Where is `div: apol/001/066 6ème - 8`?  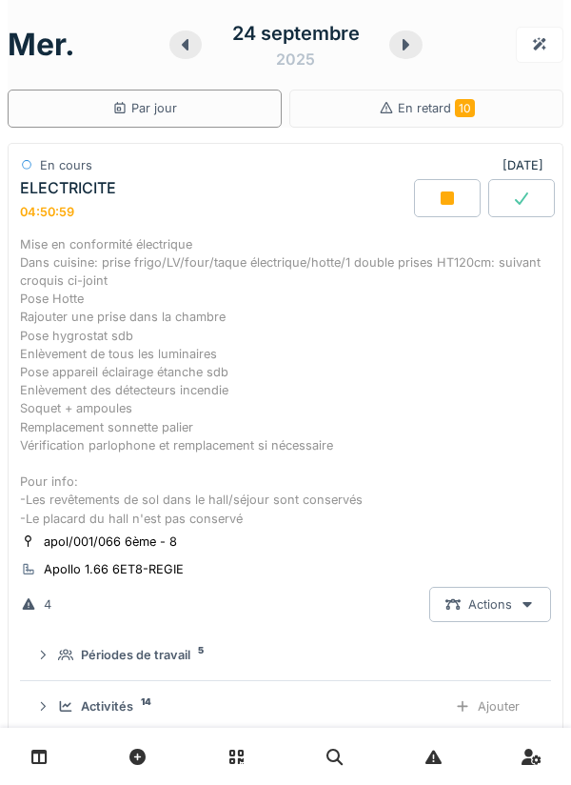 div: apol/001/066 6ème - 8 is located at coordinates (110, 541).